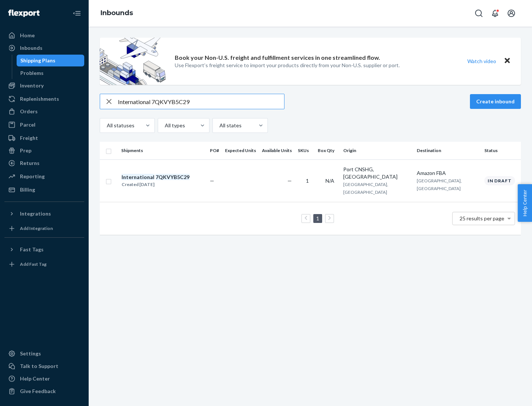  What do you see at coordinates (327, 151) in the screenshot?
I see `th: Box Qty` at bounding box center [327, 151].